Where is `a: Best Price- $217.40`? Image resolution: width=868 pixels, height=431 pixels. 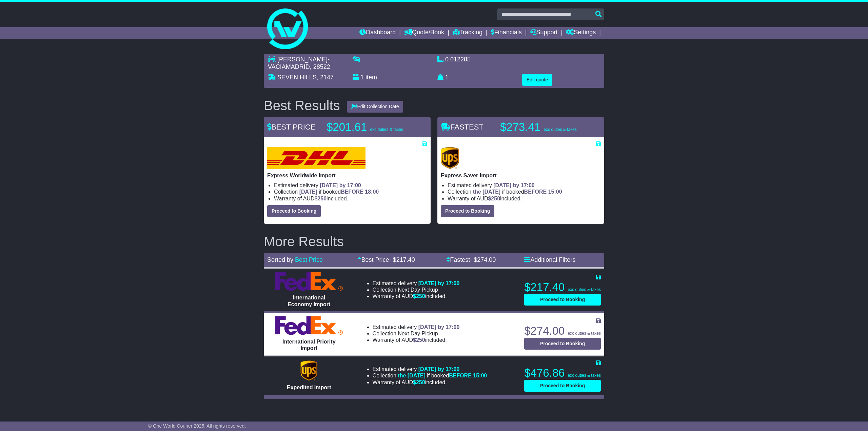 a: Best Price- $217.40 is located at coordinates (386, 260).